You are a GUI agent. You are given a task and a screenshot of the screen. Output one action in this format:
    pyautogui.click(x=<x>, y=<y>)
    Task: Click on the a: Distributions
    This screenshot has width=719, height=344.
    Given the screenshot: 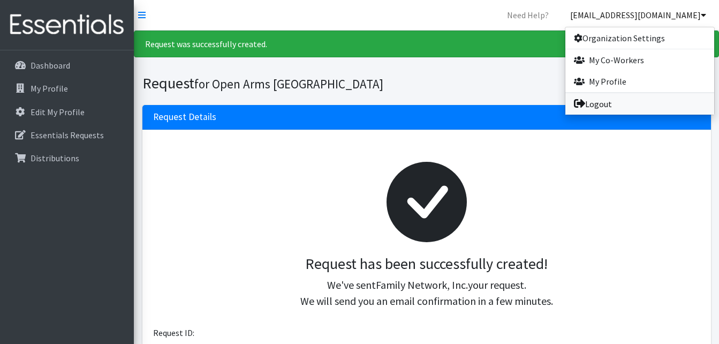 What is the action you would take?
    pyautogui.click(x=67, y=158)
    